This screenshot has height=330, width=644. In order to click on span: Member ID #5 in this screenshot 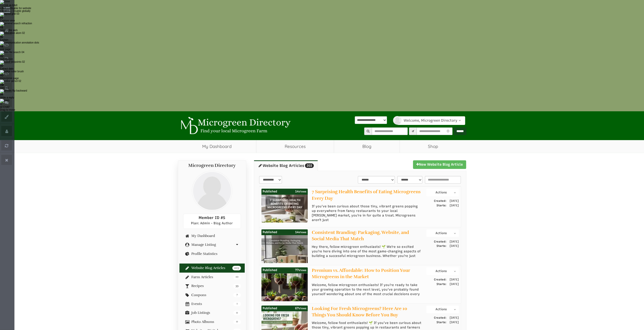, I will do `click(212, 218)`.